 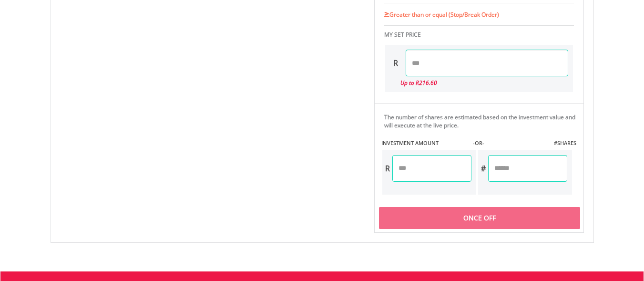 What do you see at coordinates (479, 218) in the screenshot?
I see `div: Once Off` at bounding box center [479, 218].